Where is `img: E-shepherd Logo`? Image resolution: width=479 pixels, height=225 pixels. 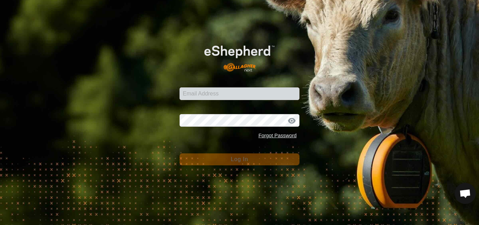 img: E-shepherd Logo is located at coordinates (239, 56).